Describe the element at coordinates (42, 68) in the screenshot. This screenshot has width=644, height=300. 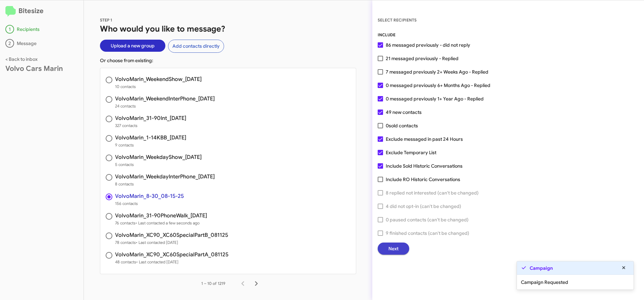
I see `div: Volvo Cars Marin` at that location.